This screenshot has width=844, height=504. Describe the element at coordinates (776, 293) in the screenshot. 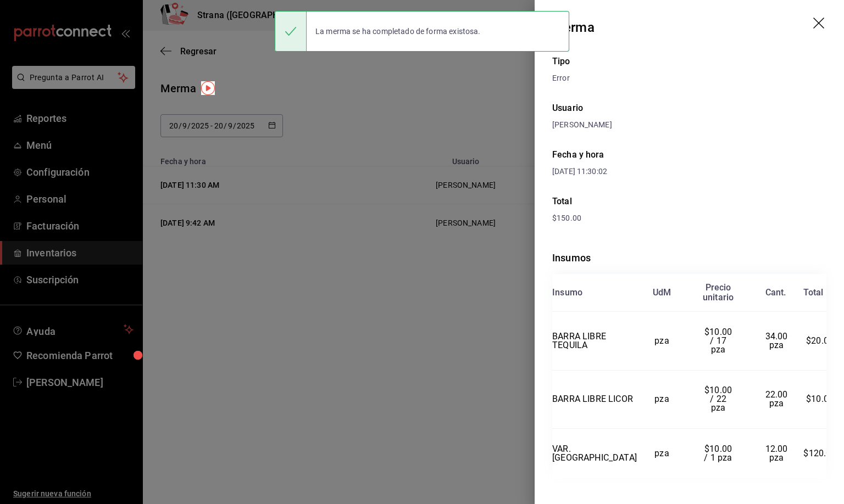

I see `div: Cant.` at that location.